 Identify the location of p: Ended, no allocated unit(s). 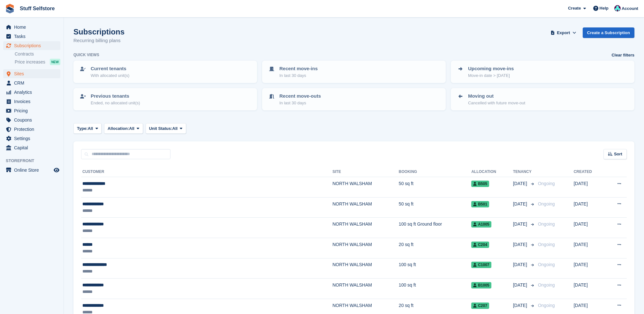
(115, 103).